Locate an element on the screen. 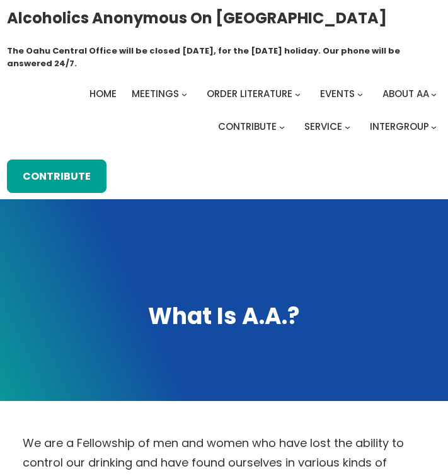 The height and width of the screenshot is (476, 448). a: Events is located at coordinates (338, 94).